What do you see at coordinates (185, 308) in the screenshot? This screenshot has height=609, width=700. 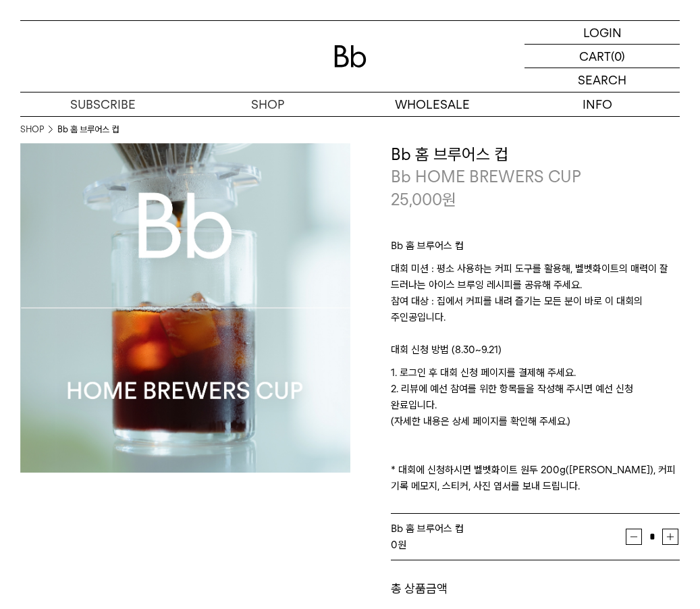 I see `img: Bb 홈 브루어스 컵` at bounding box center [185, 308].